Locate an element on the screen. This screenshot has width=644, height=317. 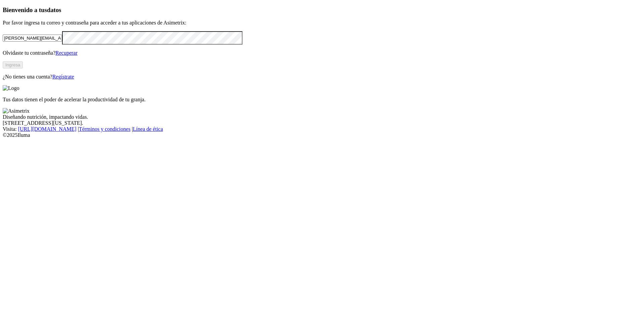
div: Visita : | | is located at coordinates (322, 129).